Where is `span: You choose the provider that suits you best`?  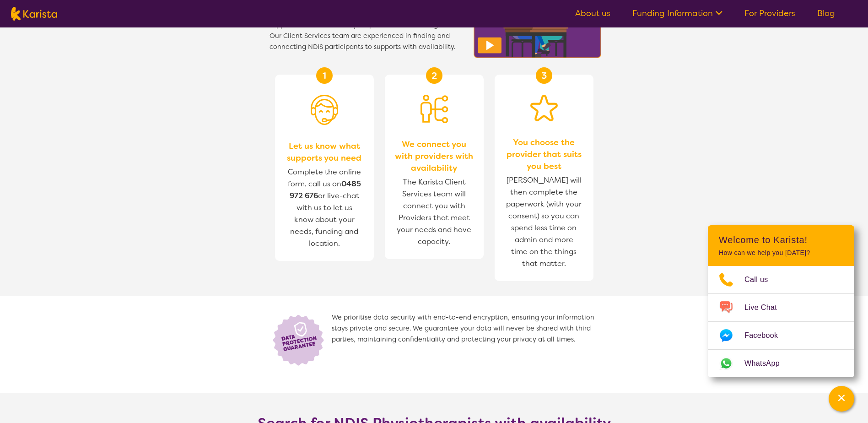
span: You choose the provider that suits you best is located at coordinates (544, 155).